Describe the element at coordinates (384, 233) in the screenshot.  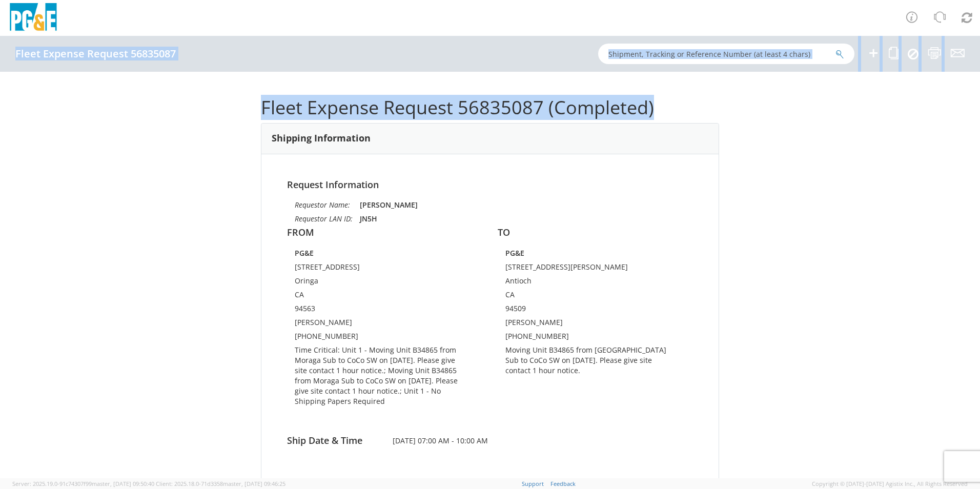
I see `h4: FROM` at that location.